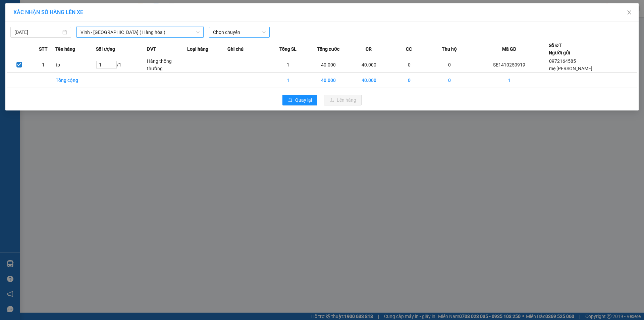 This screenshot has width=644, height=320. I want to click on div: Số ĐT Người gửi, so click(559, 49).